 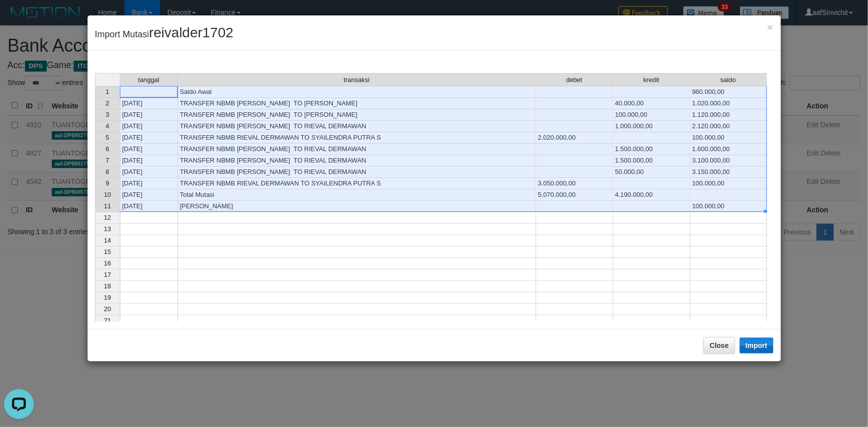 I want to click on span: Import Mutasi, so click(x=164, y=35).